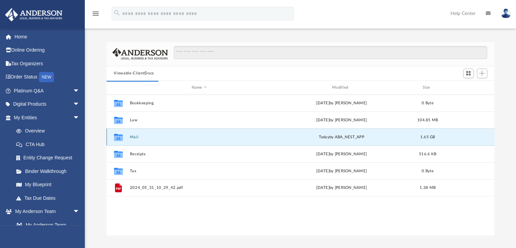 The image size is (516, 248). I want to click on a: My Anderson Teamarrow_drop_down, so click(45, 211).